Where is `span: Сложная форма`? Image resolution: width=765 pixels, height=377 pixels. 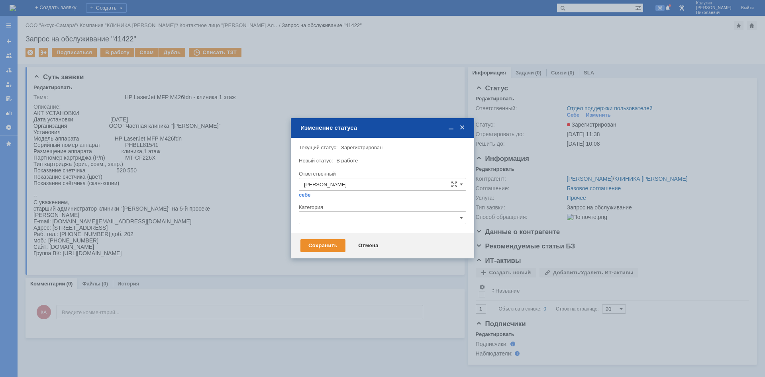 span: Сложная форма is located at coordinates (454, 184).